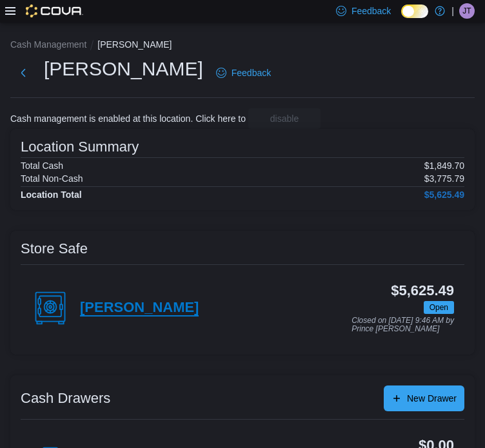 The image size is (485, 448). What do you see at coordinates (401, 18) in the screenshot?
I see `span: Dark Mode` at bounding box center [401, 18].